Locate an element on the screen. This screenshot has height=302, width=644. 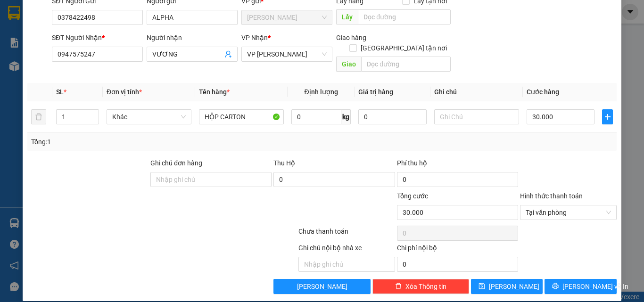
span: plus is located at coordinates (608, 117).